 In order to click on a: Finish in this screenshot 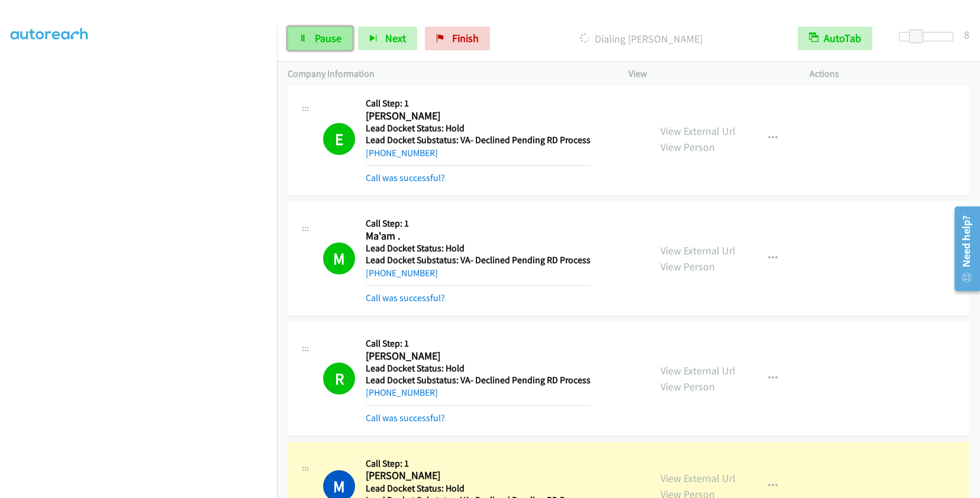, I will do `click(457, 38)`.